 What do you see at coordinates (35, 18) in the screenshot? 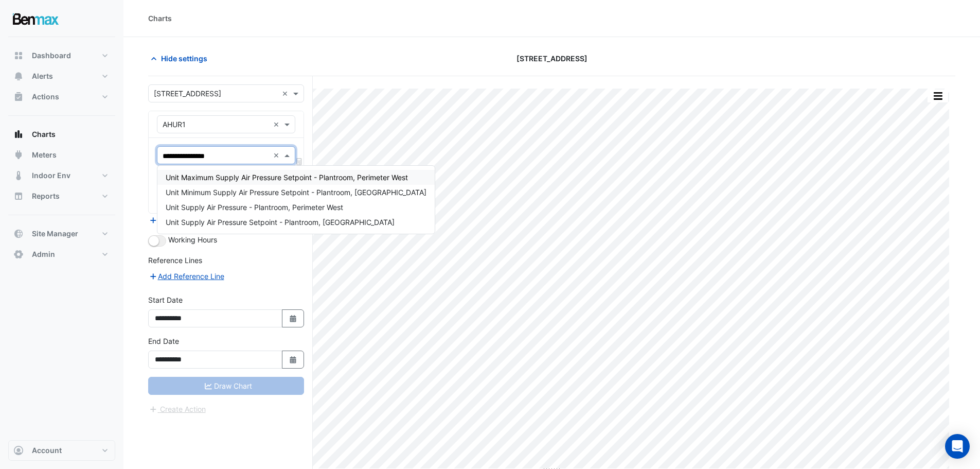
I see `img: Company Logo` at bounding box center [35, 18].